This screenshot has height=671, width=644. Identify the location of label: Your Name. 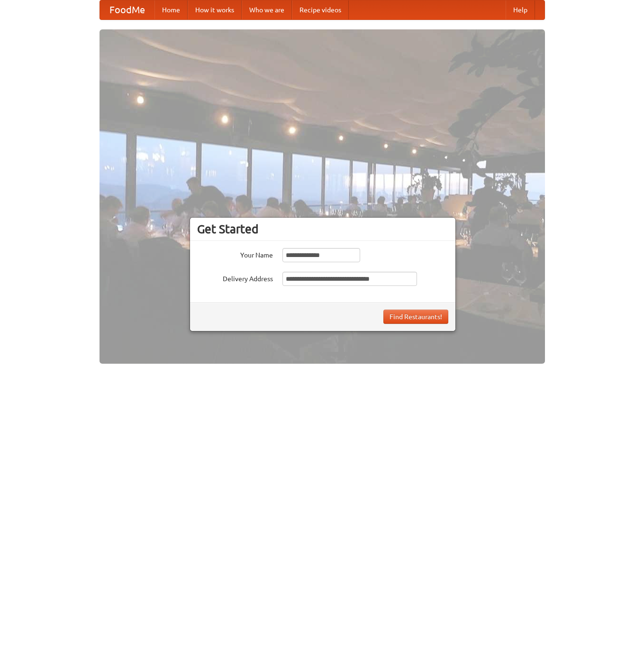
(235, 253).